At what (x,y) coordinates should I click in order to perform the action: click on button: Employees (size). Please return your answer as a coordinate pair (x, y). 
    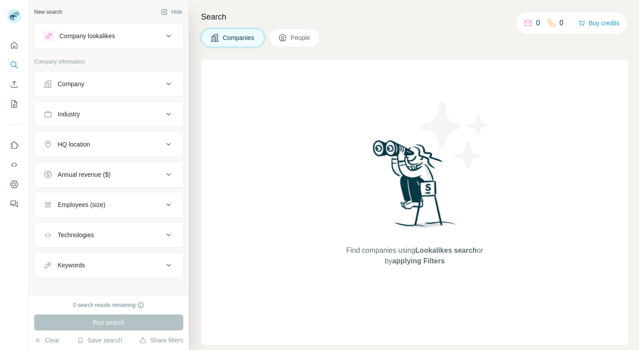
    Looking at the image, I should click on (109, 205).